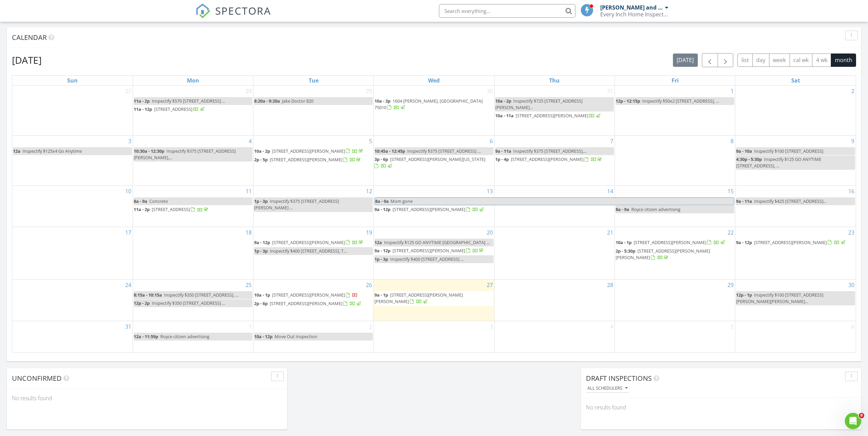 This screenshot has width=868, height=436. Describe the element at coordinates (296, 337) in the screenshot. I see `span: Move Out Inspection` at that location.